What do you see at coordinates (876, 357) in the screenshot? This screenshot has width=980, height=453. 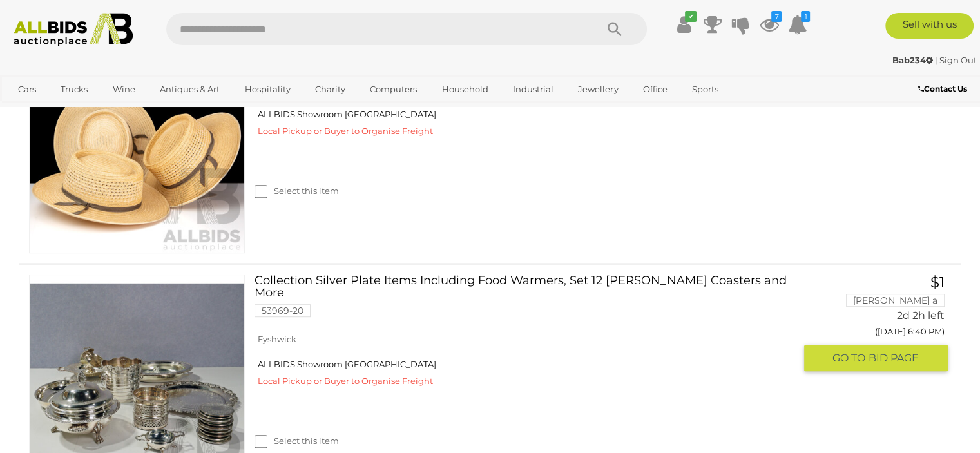 I see `button: GO TOBID PAGE` at bounding box center [876, 357].